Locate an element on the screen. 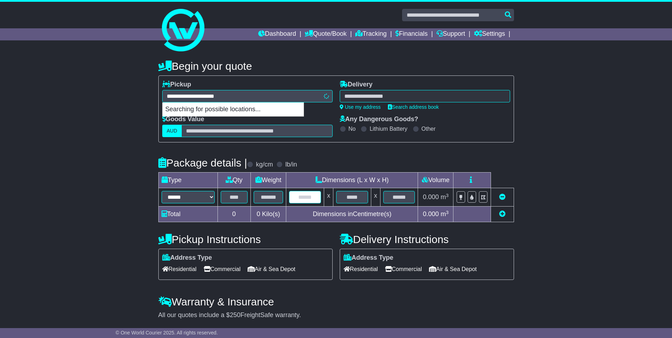 This screenshot has height=338, width=672. div: All our quotes include a $ FreightSafe warranty. is located at coordinates (336, 315).